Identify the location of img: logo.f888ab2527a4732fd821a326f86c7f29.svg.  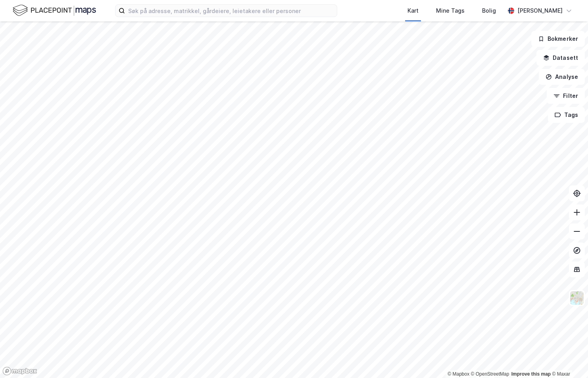
(54, 10).